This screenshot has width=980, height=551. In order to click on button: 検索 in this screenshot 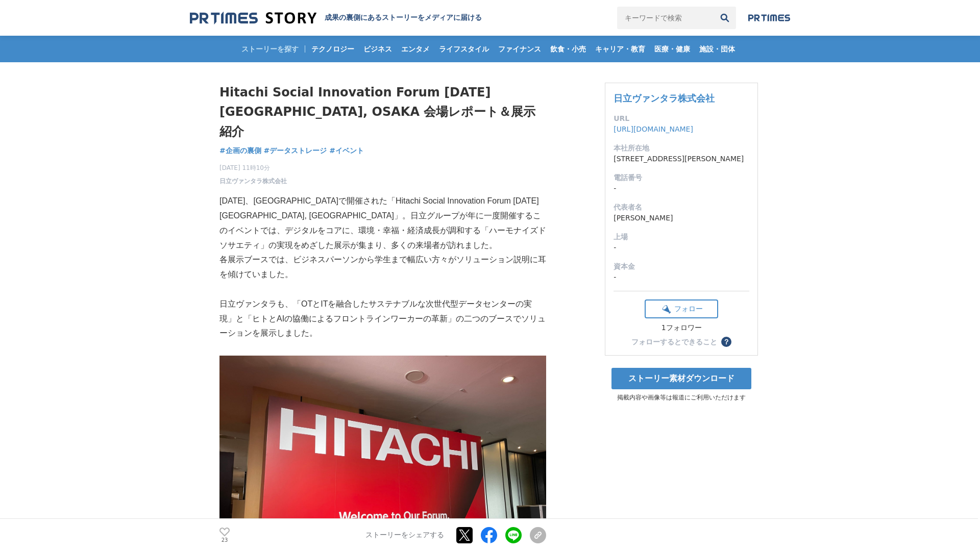, I will do `click(726, 17)`.